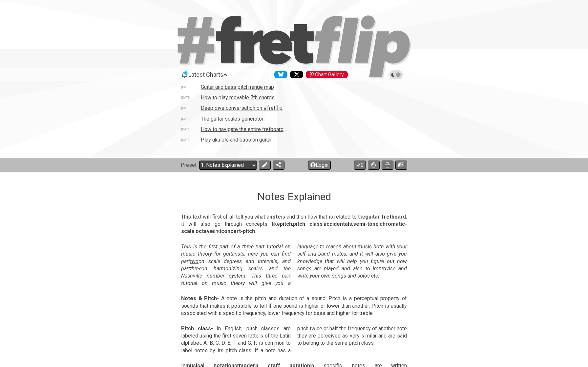  Describe the element at coordinates (237, 87) in the screenshot. I see `td: Guitar and bass pitch range map` at that location.